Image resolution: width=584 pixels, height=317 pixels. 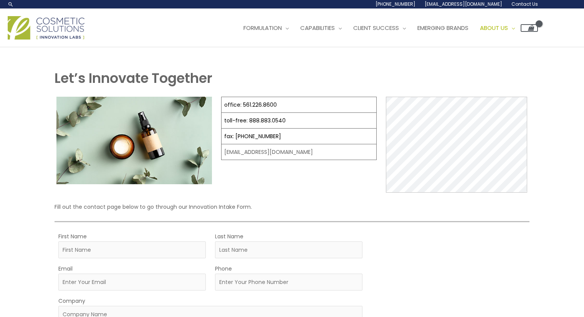 I want to click on img: Contact page image for private label skincare manufacturer Cosmetic solutions shows a skin care b..., so click(x=134, y=140).